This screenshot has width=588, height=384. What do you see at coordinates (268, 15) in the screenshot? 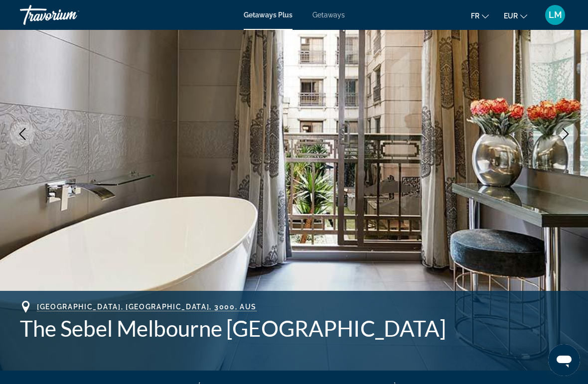
I see `span: Getaways Plus` at bounding box center [268, 15].